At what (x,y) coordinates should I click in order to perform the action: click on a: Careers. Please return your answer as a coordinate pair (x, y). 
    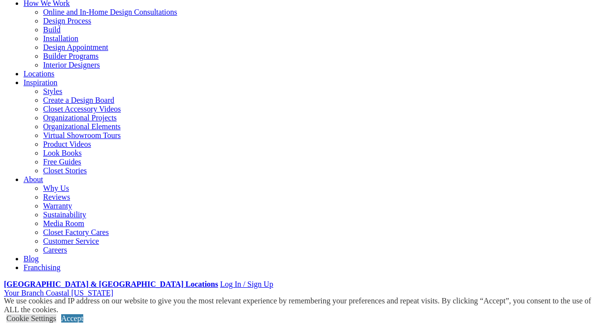
    Looking at the image, I should click on (55, 250).